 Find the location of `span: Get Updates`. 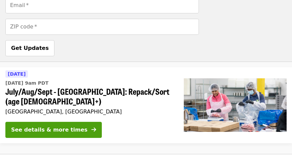

span: Get Updates is located at coordinates (30, 48).